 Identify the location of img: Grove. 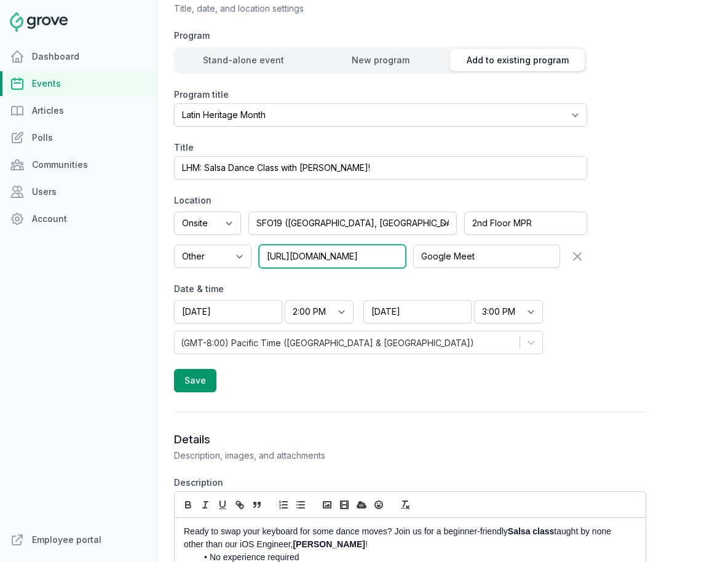
(39, 22).